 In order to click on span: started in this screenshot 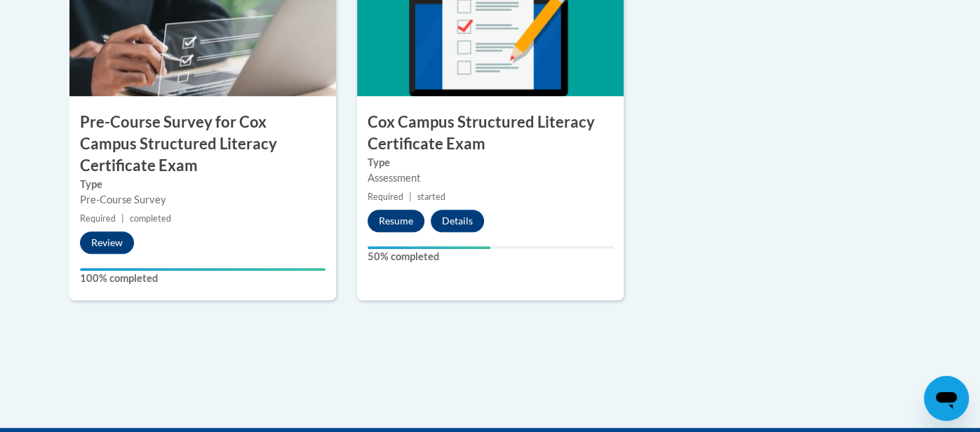, I will do `click(432, 196)`.